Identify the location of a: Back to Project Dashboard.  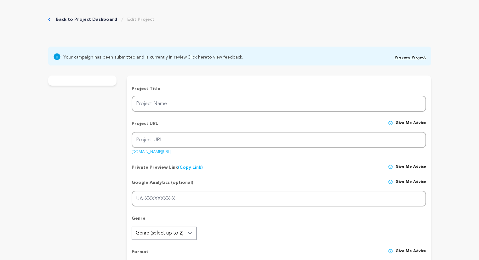
(86, 20).